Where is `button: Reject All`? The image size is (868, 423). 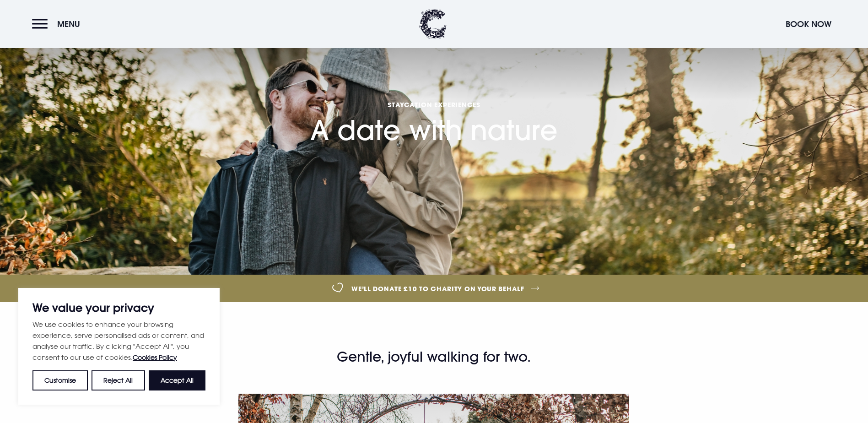
button: Reject All is located at coordinates (118, 380).